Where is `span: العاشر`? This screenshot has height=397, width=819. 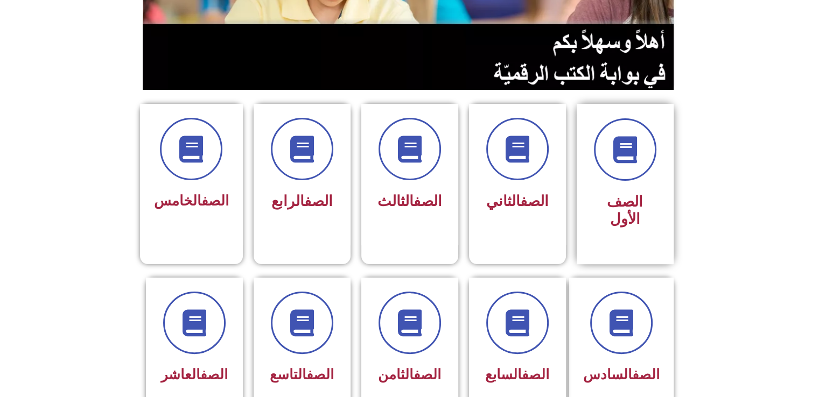 span: العاشر is located at coordinates (194, 375).